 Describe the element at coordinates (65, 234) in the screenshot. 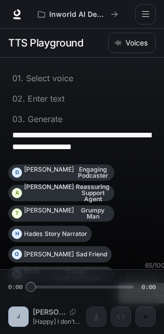

I see `p: Story Narrator` at that location.